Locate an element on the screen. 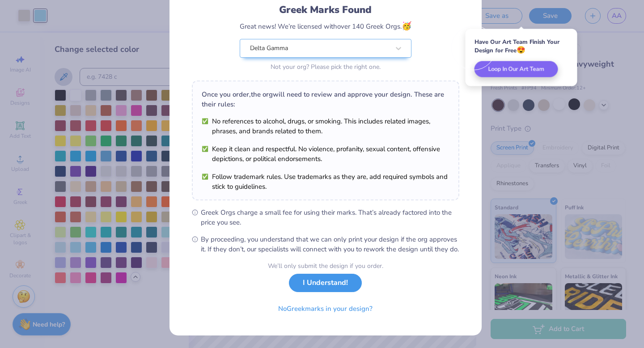 The height and width of the screenshot is (348, 644). div: Have Our Art Team Finish Your Design for Free is located at coordinates (521, 46).